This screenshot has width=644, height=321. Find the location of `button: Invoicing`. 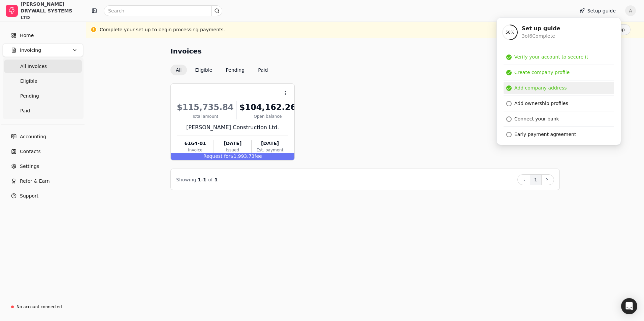

button: Invoicing is located at coordinates (43, 50).